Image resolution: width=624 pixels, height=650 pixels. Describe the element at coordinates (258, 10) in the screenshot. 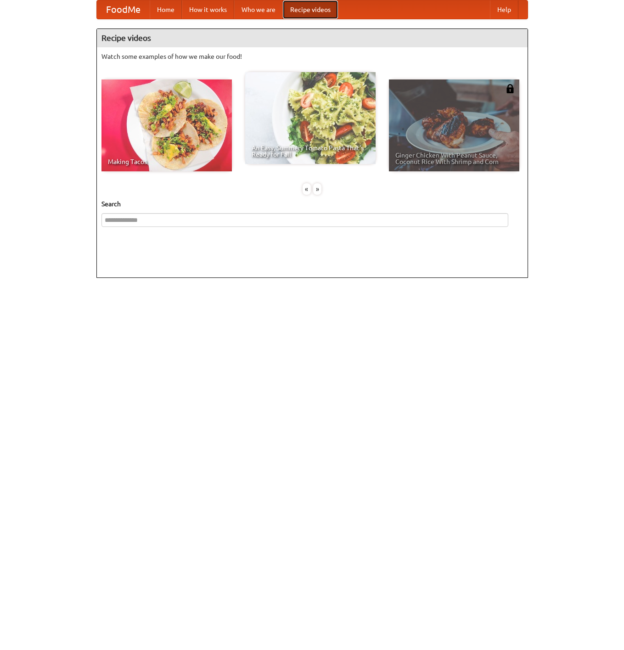

I see `a: Who we are` at that location.